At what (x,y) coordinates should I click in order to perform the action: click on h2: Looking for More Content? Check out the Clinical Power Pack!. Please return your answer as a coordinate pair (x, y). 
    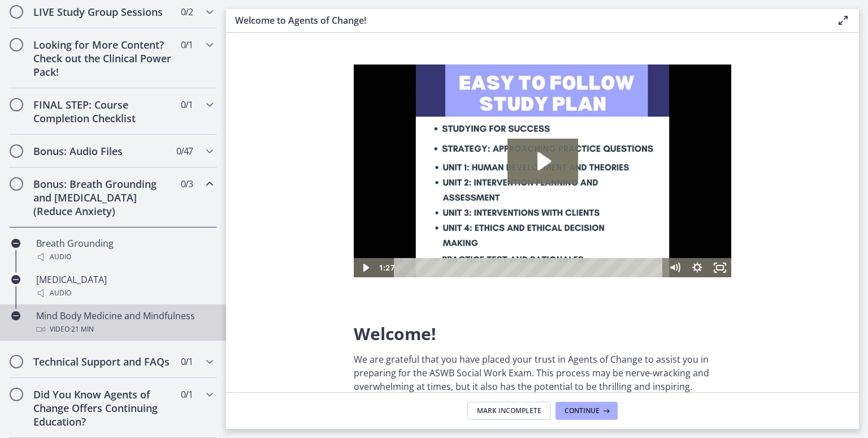
    Looking at the image, I should click on (102, 58).